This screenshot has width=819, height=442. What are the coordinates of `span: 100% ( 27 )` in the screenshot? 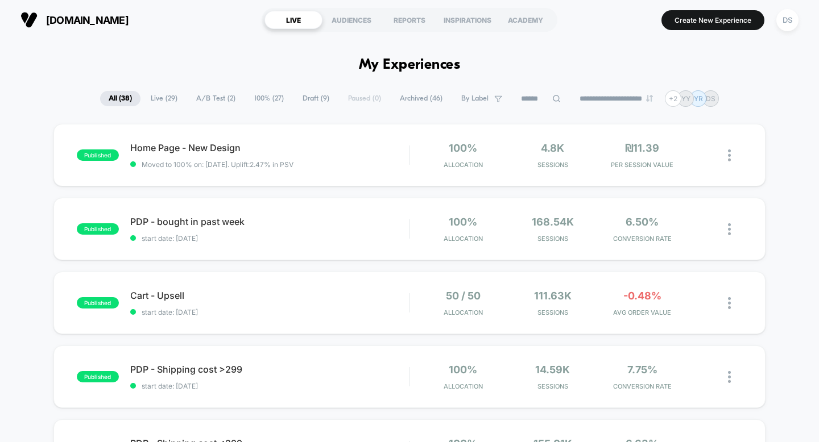 It's located at (269, 98).